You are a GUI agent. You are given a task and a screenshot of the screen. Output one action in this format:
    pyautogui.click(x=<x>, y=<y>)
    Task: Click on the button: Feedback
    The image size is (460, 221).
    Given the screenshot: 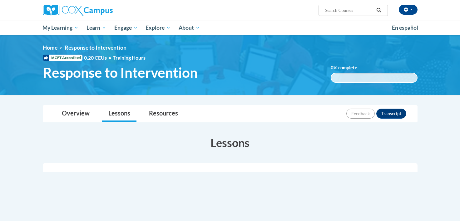 What is the action you would take?
    pyautogui.click(x=360, y=114)
    